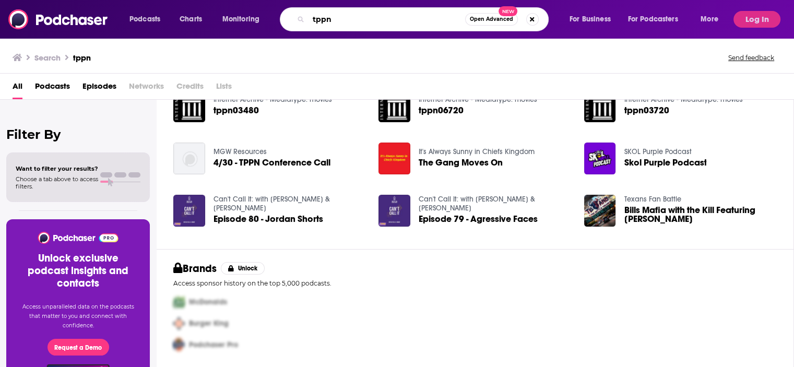 The height and width of the screenshot is (367, 794). Describe the element at coordinates (600, 106) in the screenshot. I see `img: tppn03720` at that location.